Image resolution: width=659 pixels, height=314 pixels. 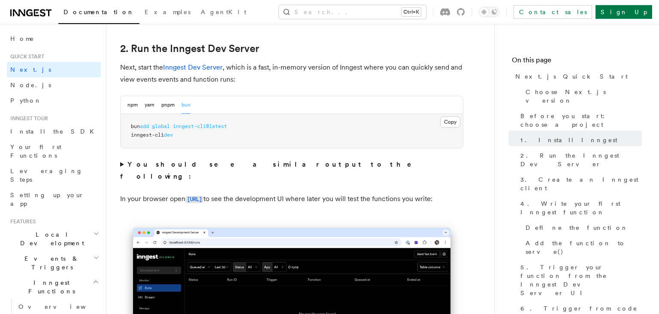 What do you see at coordinates (21, 221) in the screenshot?
I see `span: Features` at bounding box center [21, 221].